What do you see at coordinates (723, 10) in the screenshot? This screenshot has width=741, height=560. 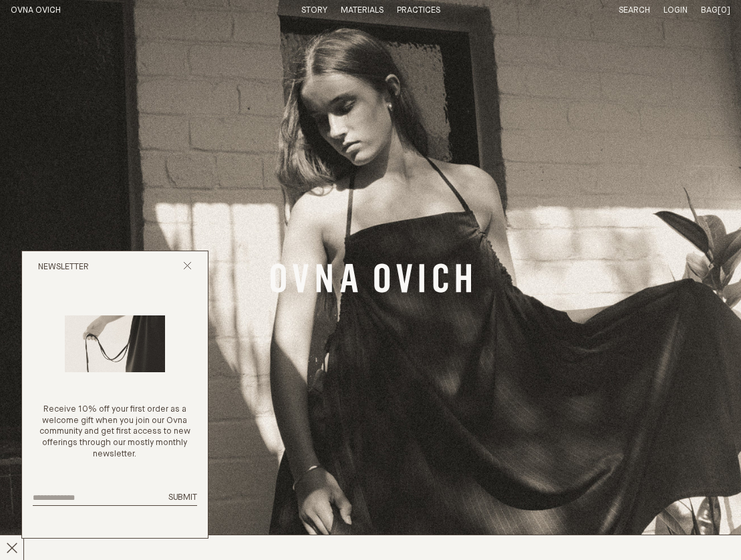 I see `span: [0]` at bounding box center [723, 10].